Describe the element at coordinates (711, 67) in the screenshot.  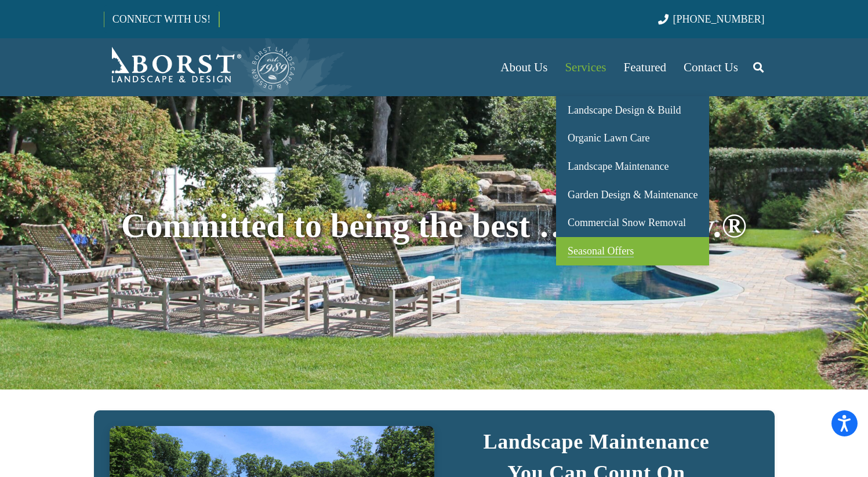
I see `a: Contact Us` at that location.